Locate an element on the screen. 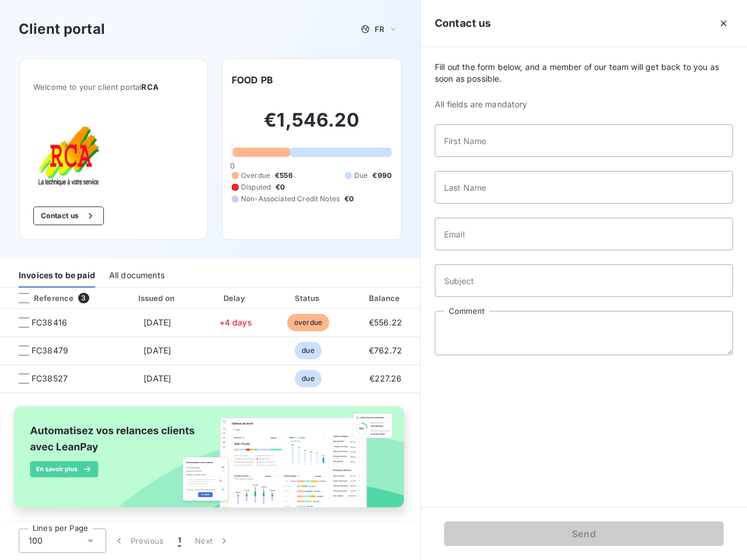  span: €556 is located at coordinates (283, 175).